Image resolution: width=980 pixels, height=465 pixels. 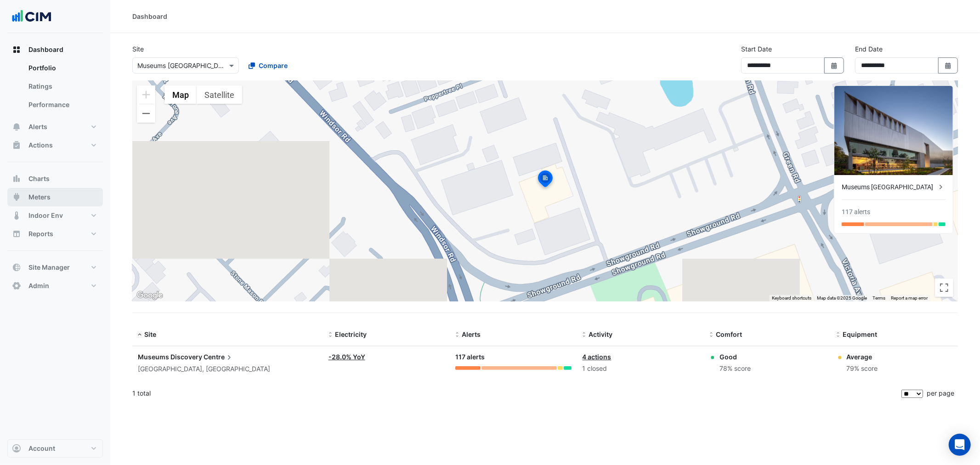 What do you see at coordinates (597, 357) in the screenshot?
I see `a: 4 actions` at bounding box center [597, 357].